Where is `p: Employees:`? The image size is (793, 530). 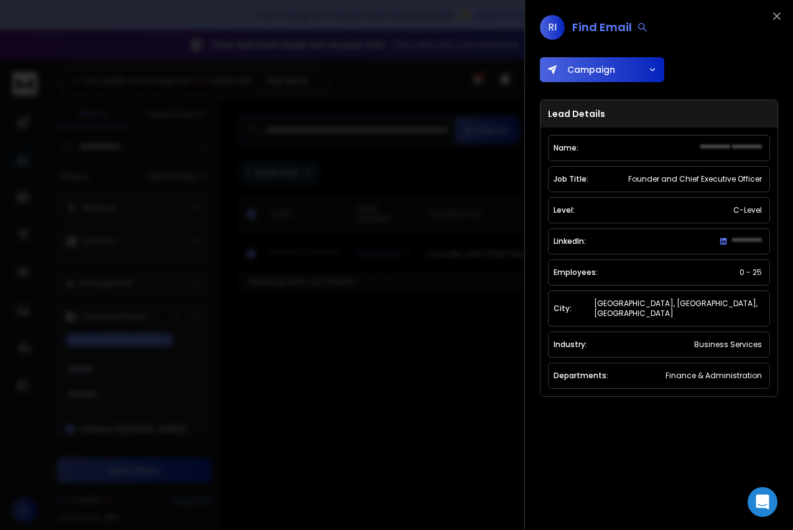 p: Employees: is located at coordinates (575, 272).